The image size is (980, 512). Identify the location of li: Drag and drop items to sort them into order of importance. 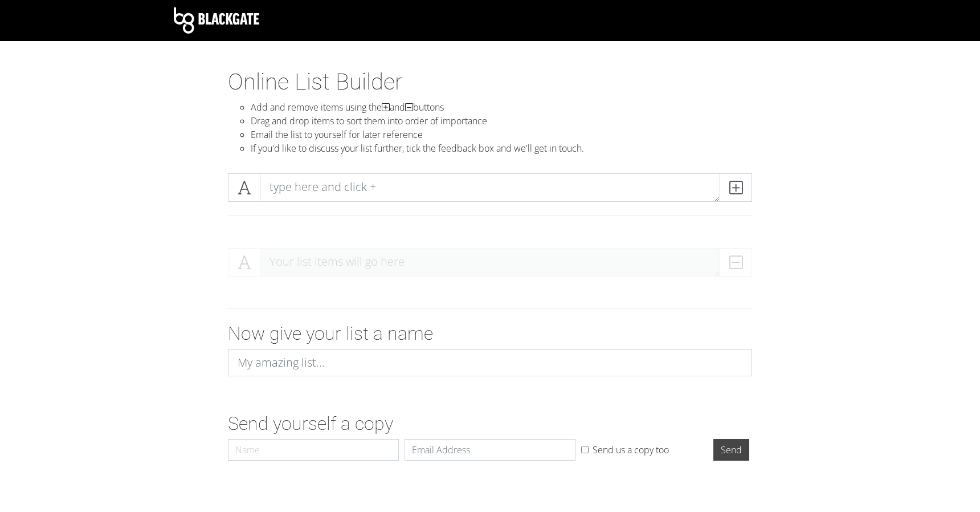
(501, 121).